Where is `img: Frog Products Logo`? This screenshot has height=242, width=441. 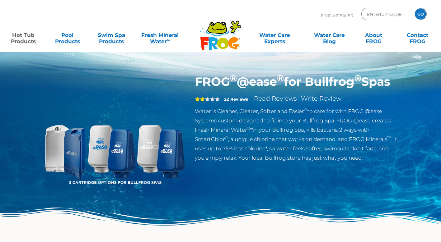
img: Frog Products Logo is located at coordinates (221, 31).